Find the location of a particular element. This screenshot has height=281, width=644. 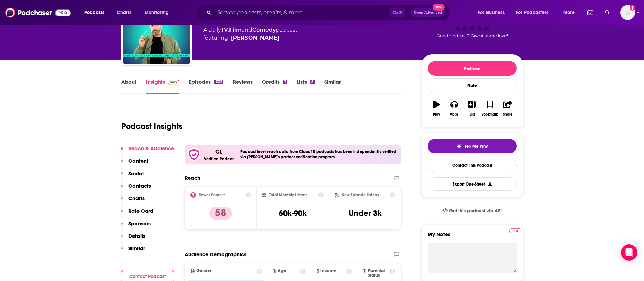

span: featuring is located at coordinates (250, 38).